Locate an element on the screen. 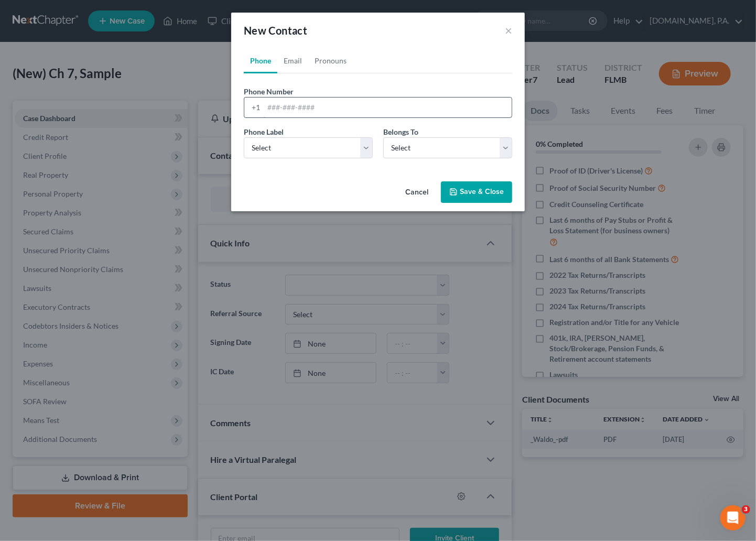  a: Pronouns is located at coordinates (331, 61).